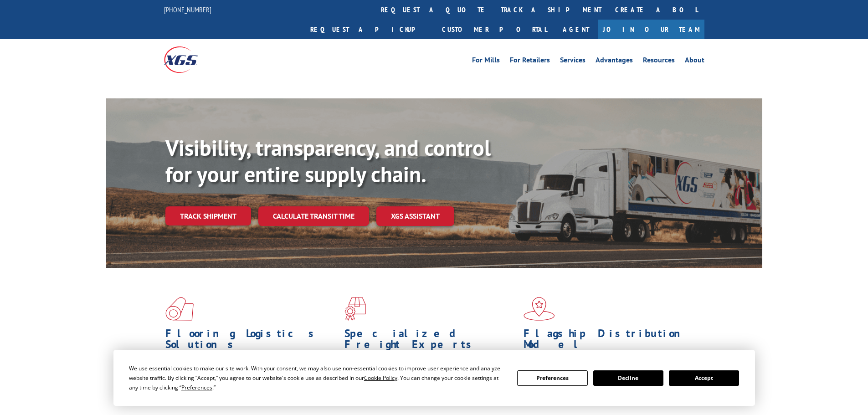  I want to click on h1: Flagship Distribution Model, so click(609, 342).